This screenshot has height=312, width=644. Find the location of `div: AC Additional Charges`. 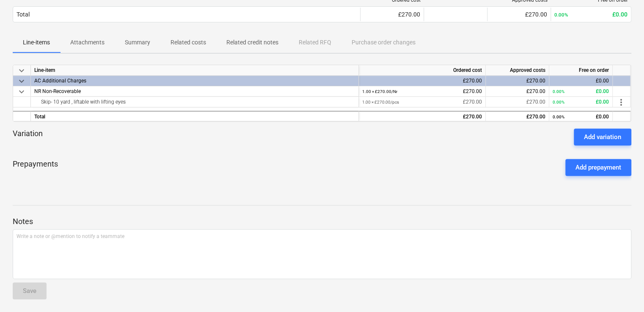

div: AC Additional Charges is located at coordinates (195, 81).